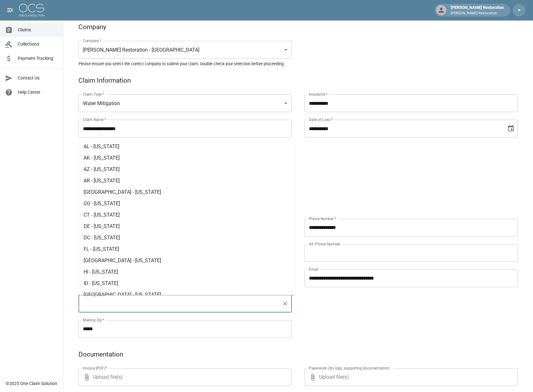 This screenshot has height=392, width=533. I want to click on label: Claim Name, so click(94, 119).